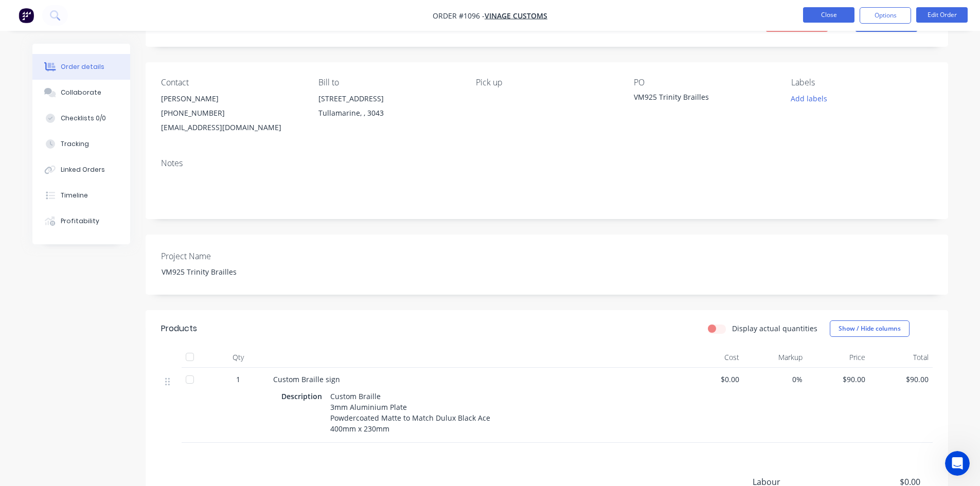 The image size is (980, 486). What do you see at coordinates (81, 119) in the screenshot?
I see `button: Checklists 0/0` at bounding box center [81, 119].